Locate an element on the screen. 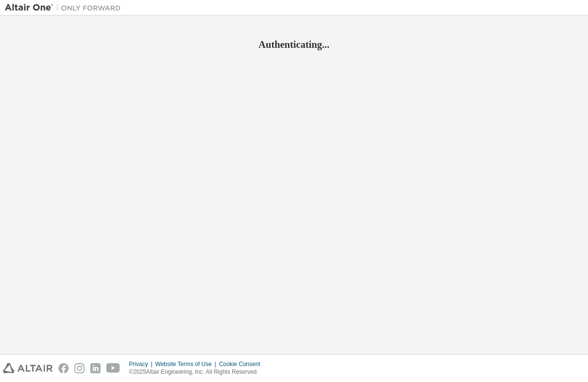  p: © 2025 Altair Engineering, Inc. All Rights Reserved. is located at coordinates (198, 371).